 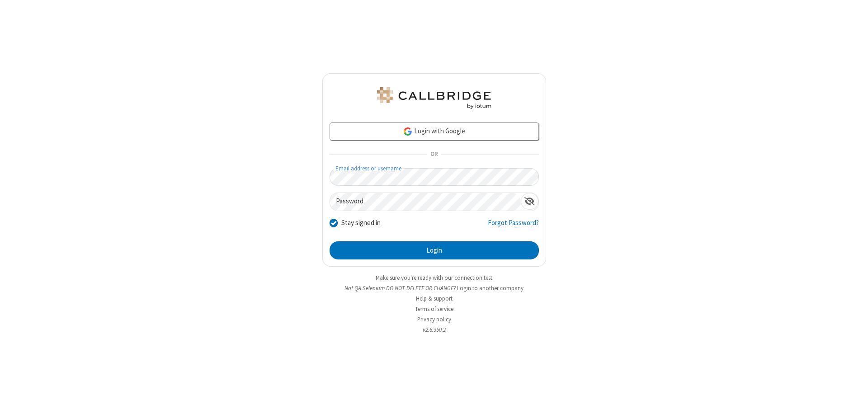 What do you see at coordinates (434, 176) in the screenshot?
I see `input: Email address or username` at bounding box center [434, 176].